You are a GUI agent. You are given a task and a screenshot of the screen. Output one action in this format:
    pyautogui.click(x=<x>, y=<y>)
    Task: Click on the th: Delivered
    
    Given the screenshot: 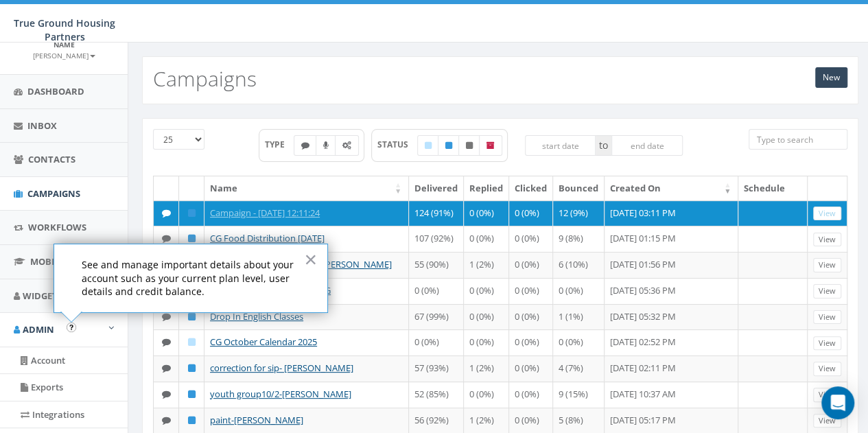 What is the action you would take?
    pyautogui.click(x=437, y=188)
    